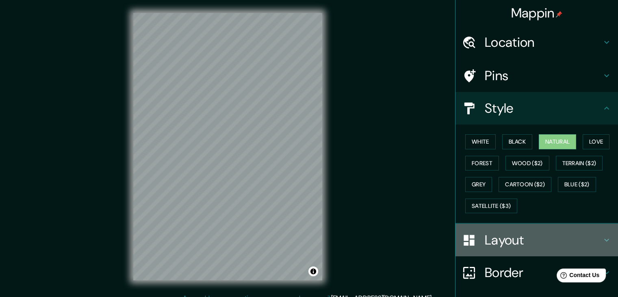 The width and height of the screenshot is (618, 297). What do you see at coordinates (577, 184) in the screenshot?
I see `button: Blue ($2)` at bounding box center [577, 184].